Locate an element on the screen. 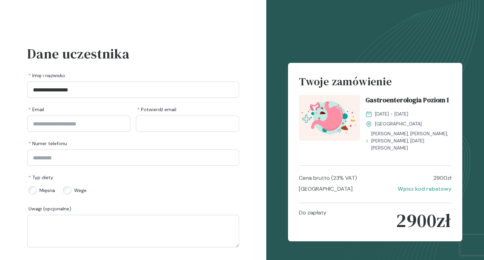 The image size is (484, 260). span: Typ diety is located at coordinates (41, 177).